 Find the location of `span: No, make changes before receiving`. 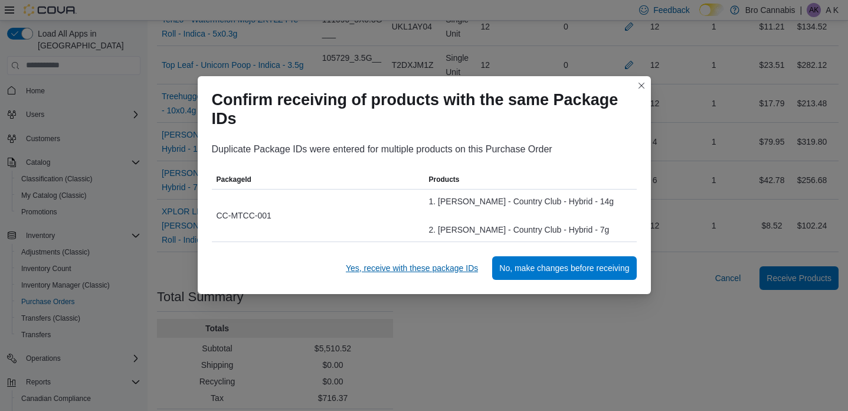

span: No, make changes before receiving is located at coordinates (564, 268).